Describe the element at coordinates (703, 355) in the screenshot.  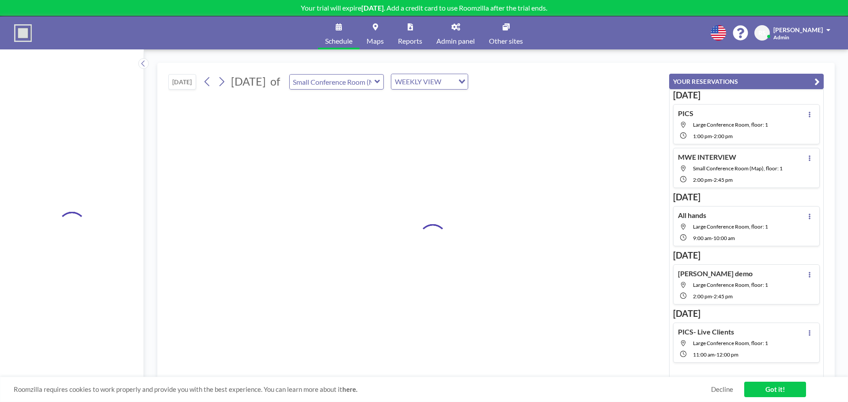
I see `span: 11:00 AM` at that location.